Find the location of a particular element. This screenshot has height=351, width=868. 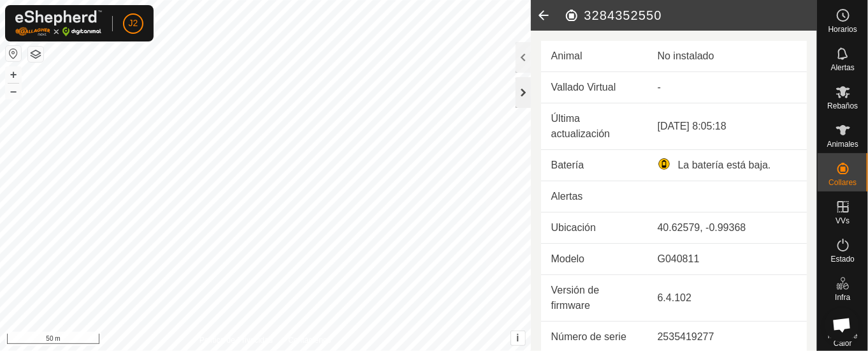

button: Capas del Mapa is located at coordinates (36, 54).